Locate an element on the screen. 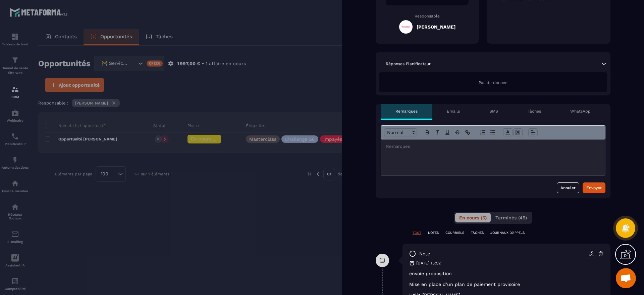 The image size is (644, 295). p: SMS is located at coordinates (494, 111).